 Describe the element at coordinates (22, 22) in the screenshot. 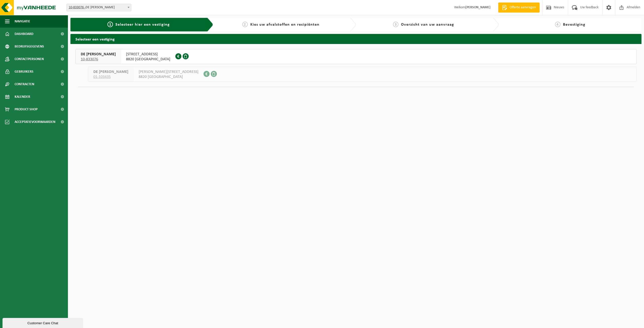

I see `span: Navigatie` at that location.